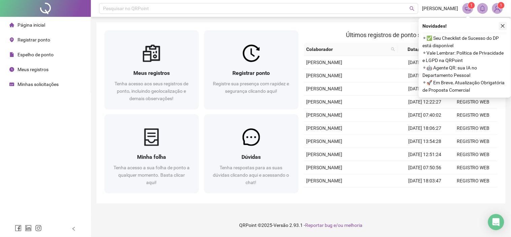 This screenshot has width=511, height=237. What do you see at coordinates (334, 225) in the screenshot?
I see `span: Reportar bug e/ou melhoria` at bounding box center [334, 225].